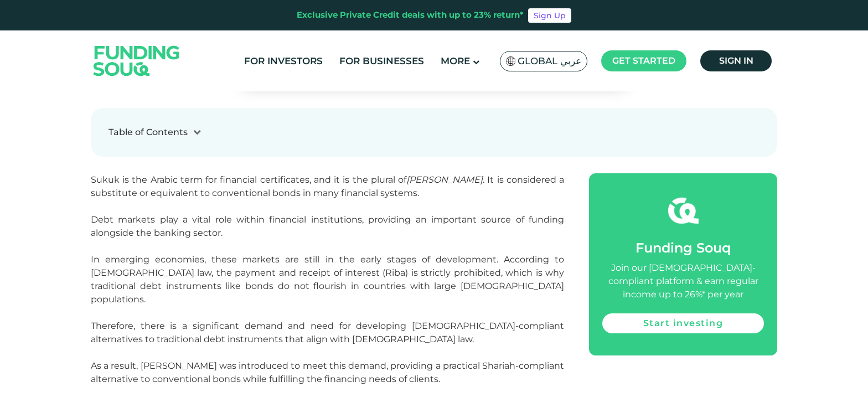  Describe the element at coordinates (327, 279) in the screenshot. I see `span: In emerging economies, these markets are still in the early stages of development. According to [...` at that location.